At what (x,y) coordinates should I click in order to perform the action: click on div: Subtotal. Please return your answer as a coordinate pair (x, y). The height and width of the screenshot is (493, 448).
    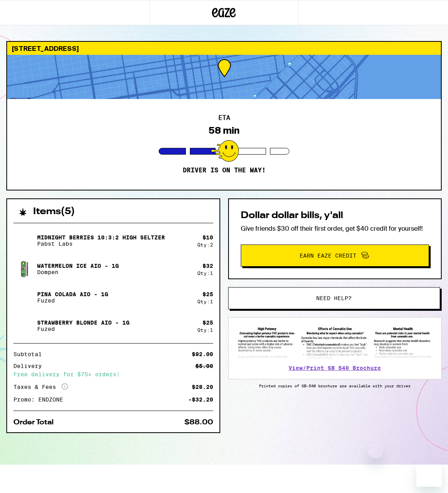
    Looking at the image, I should click on (30, 354).